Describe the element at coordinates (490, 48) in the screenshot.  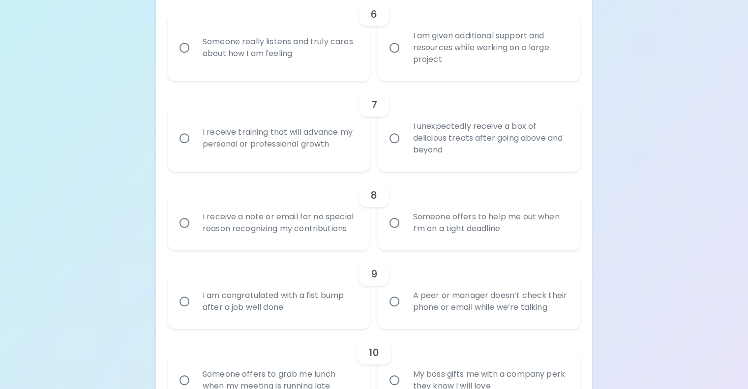
I see `div: I am given additional support and resources while working on a large project` at that location.